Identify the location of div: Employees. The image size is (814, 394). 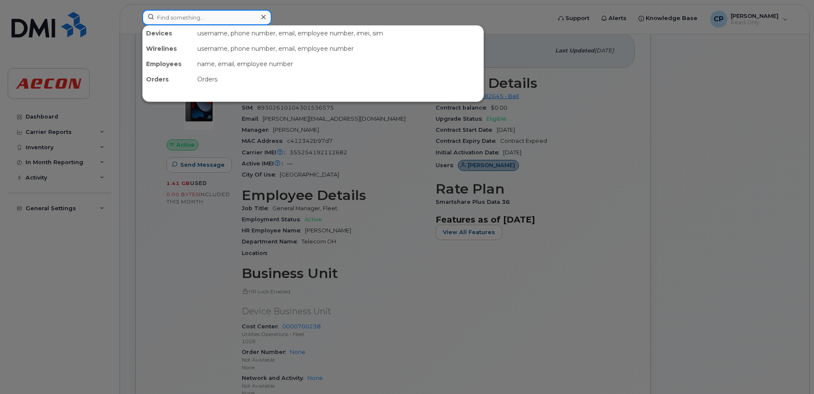
(168, 64).